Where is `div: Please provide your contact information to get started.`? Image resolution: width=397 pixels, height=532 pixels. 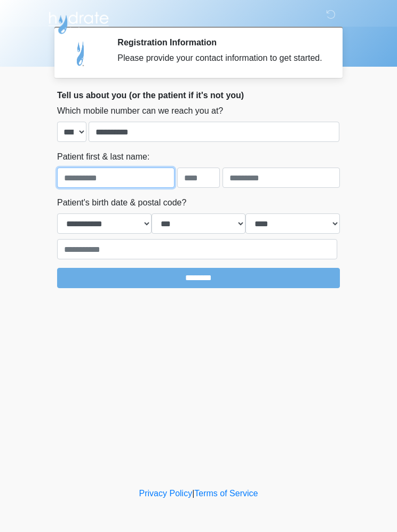
div: Please provide your contact information to get started. is located at coordinates (220, 58).